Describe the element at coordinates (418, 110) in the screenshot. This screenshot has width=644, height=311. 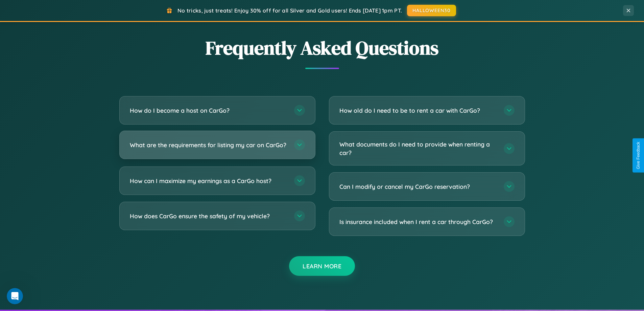
I see `h3: How old do I need to be to rent a car with CarGo?` at that location.